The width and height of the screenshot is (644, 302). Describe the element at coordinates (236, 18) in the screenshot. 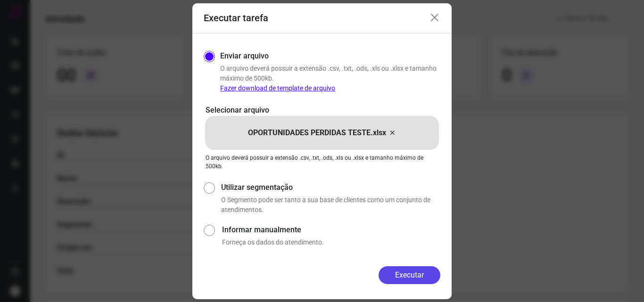

I see `h3: Executar tarefa` at that location.